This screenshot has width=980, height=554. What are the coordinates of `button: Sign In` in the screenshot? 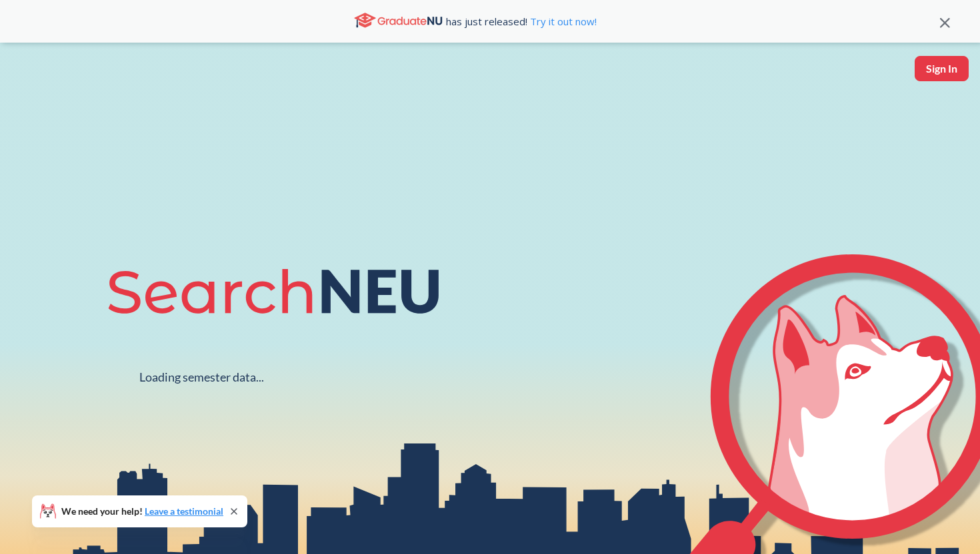 It's located at (941, 69).